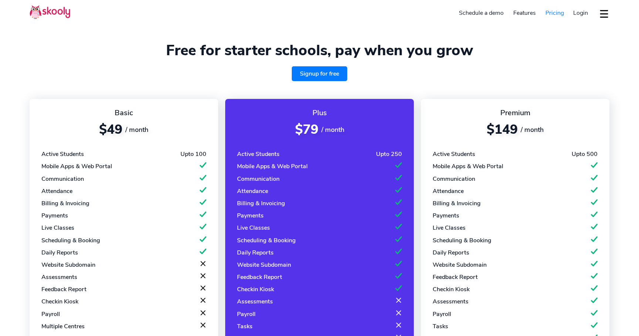 The image size is (639, 336). I want to click on div: Premium, so click(515, 112).